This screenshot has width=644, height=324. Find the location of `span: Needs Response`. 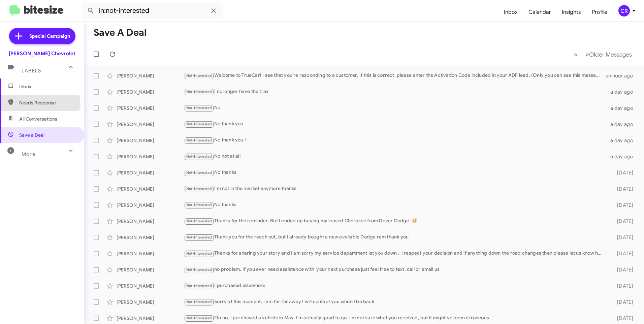

span: Needs Response is located at coordinates (48, 103).